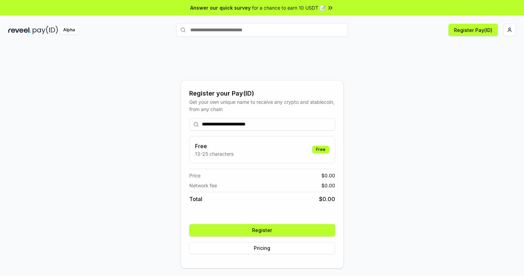 This screenshot has width=524, height=276. I want to click on button: Register, so click(262, 230).